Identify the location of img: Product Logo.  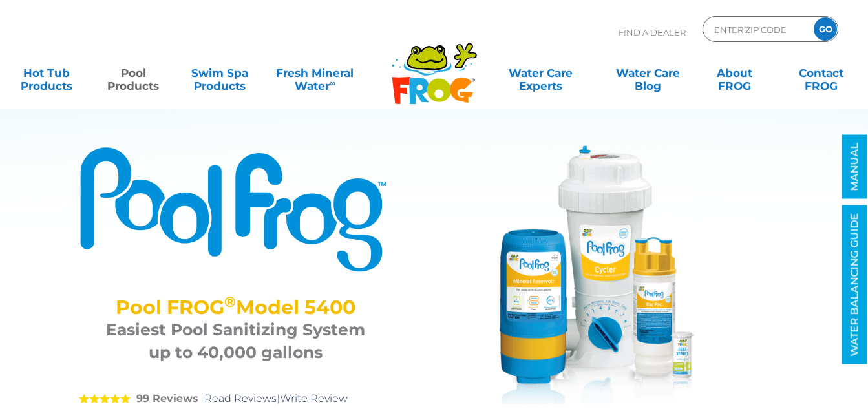
(236, 210).